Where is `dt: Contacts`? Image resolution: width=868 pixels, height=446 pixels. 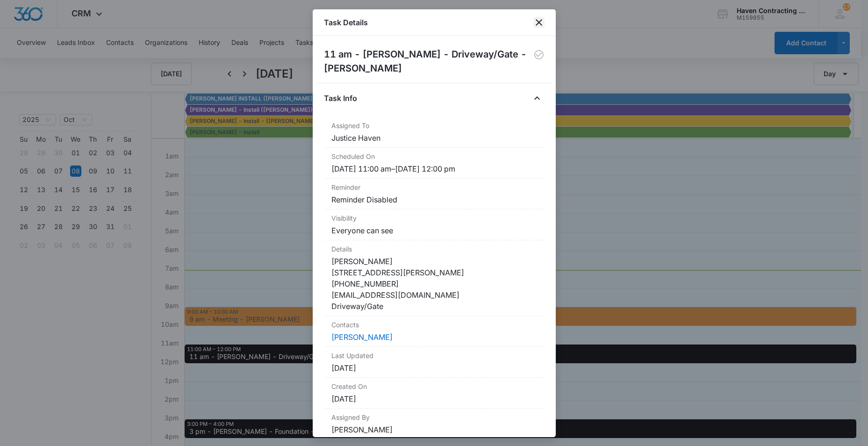 dt: Contacts is located at coordinates (434, 324).